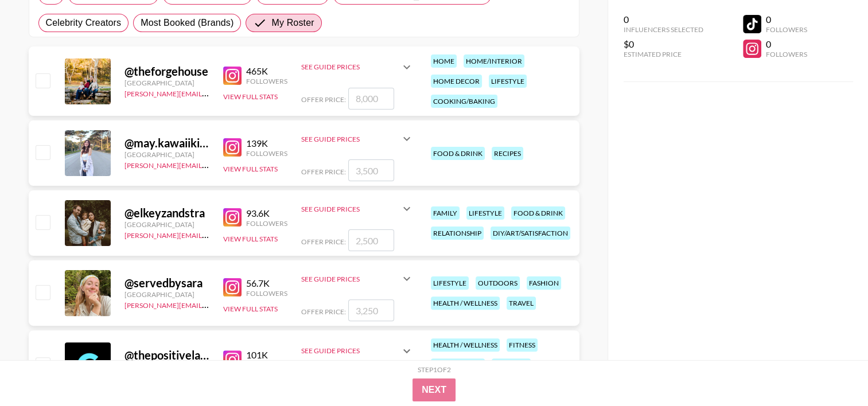 The width and height of the screenshot is (868, 406). What do you see at coordinates (457, 233) in the screenshot?
I see `div: relationship` at bounding box center [457, 233].